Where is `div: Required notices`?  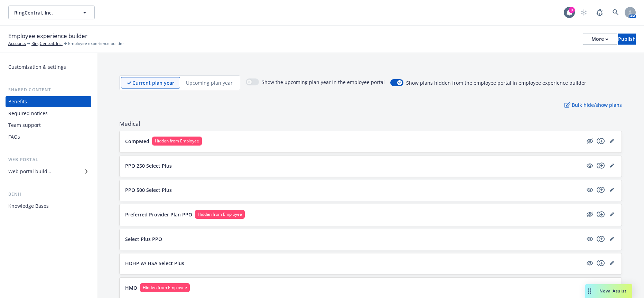
div: Required notices is located at coordinates (28, 113).